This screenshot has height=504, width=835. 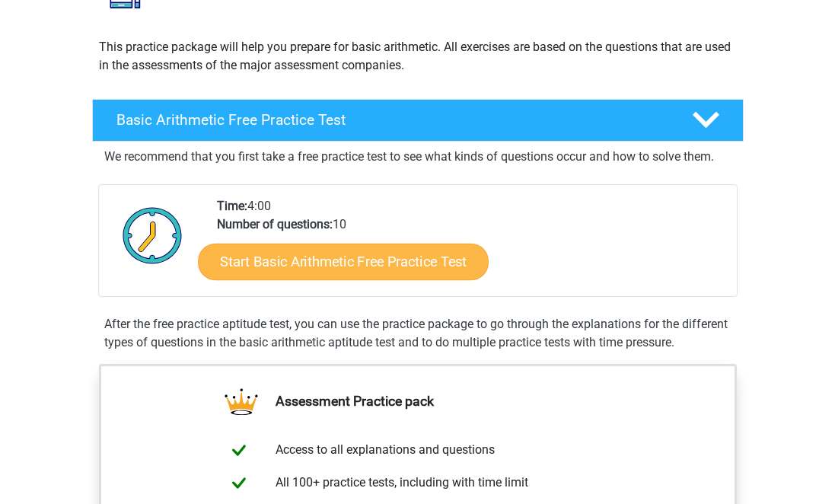 I want to click on p: This practice package will help you prepare for basic arithmetic. All exercises are based on the ..., so click(x=418, y=56).